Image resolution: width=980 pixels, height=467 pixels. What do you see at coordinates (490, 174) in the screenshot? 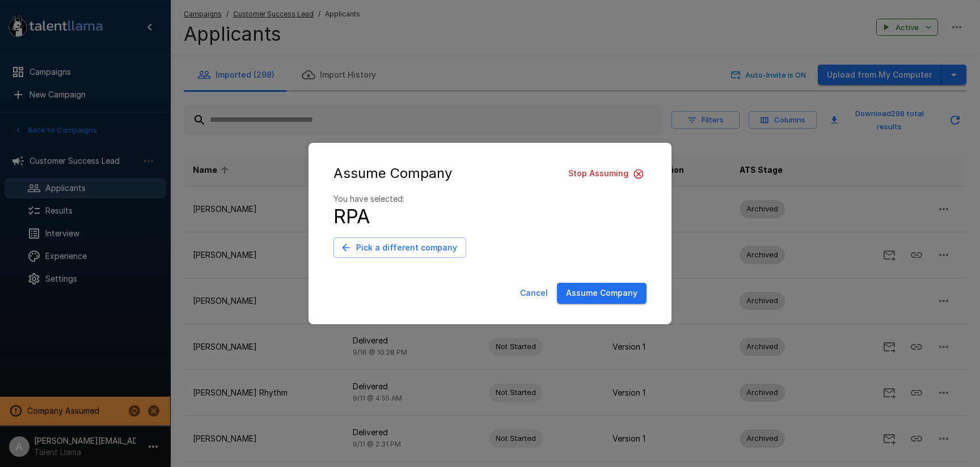
I see `div: Assume Company` at bounding box center [490, 174].